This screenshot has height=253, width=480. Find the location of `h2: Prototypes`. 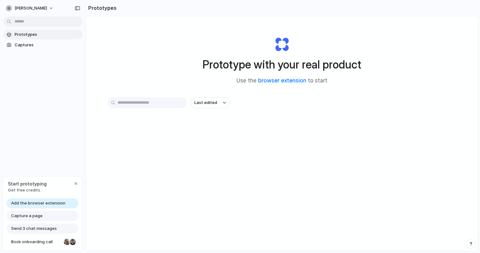

h2: Prototypes is located at coordinates (101, 8).